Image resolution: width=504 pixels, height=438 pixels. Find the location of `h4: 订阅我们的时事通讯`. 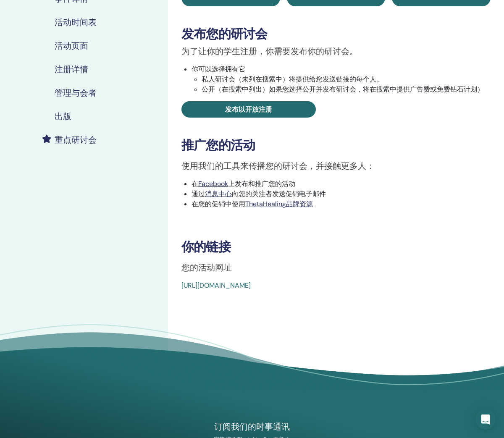

h4: 订阅我们的时事通讯 is located at coordinates (252, 427).